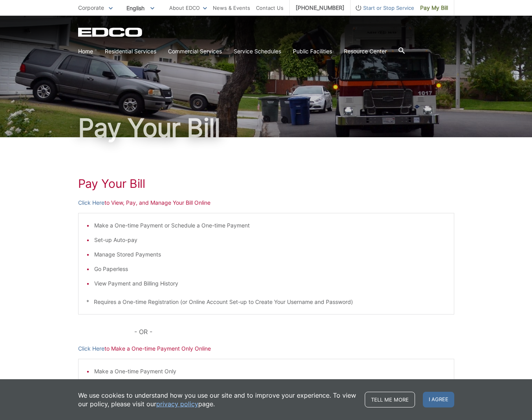  What do you see at coordinates (270, 283) in the screenshot?
I see `li: View Payment and Billing History` at bounding box center [270, 283].